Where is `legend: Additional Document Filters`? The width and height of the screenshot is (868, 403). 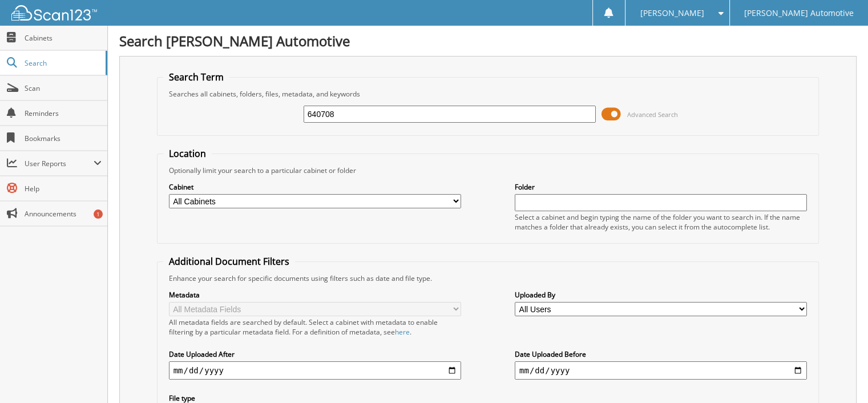 legend: Additional Document Filters is located at coordinates (229, 261).